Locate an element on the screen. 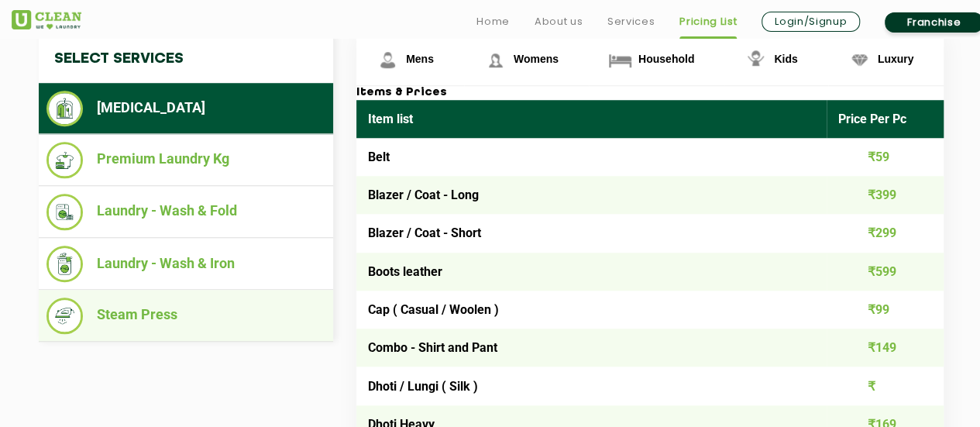  span: Womens is located at coordinates (536, 59).